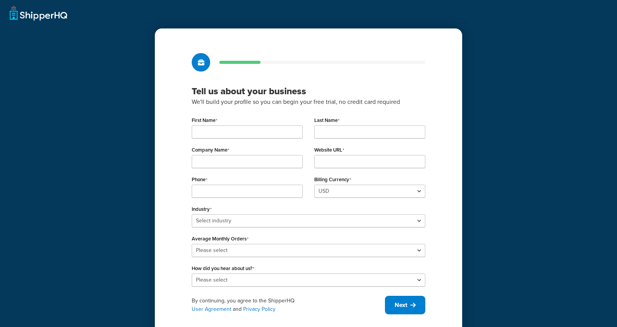 This screenshot has height=327, width=617. I want to click on label: How did you hear about us?, so click(223, 268).